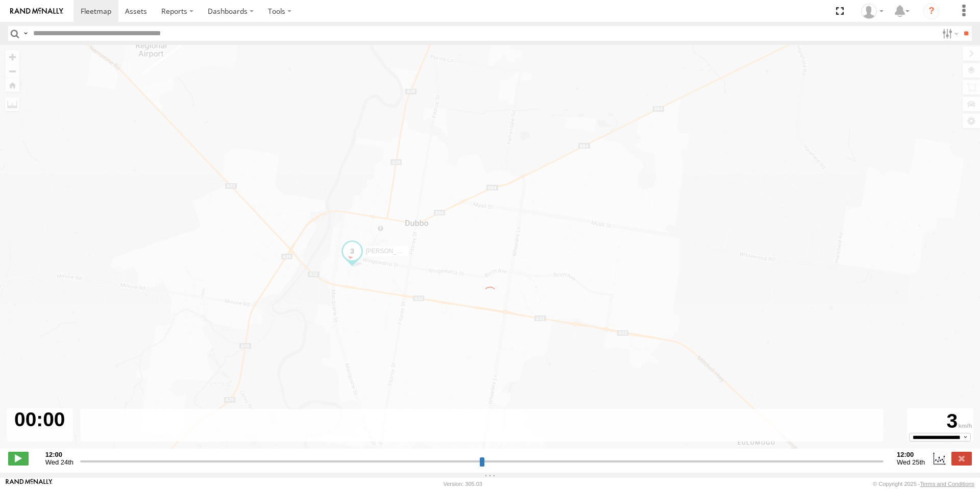 The width and height of the screenshot is (980, 489). Describe the element at coordinates (923, 484) in the screenshot. I see `div: © Copyright 2025 -` at that location.